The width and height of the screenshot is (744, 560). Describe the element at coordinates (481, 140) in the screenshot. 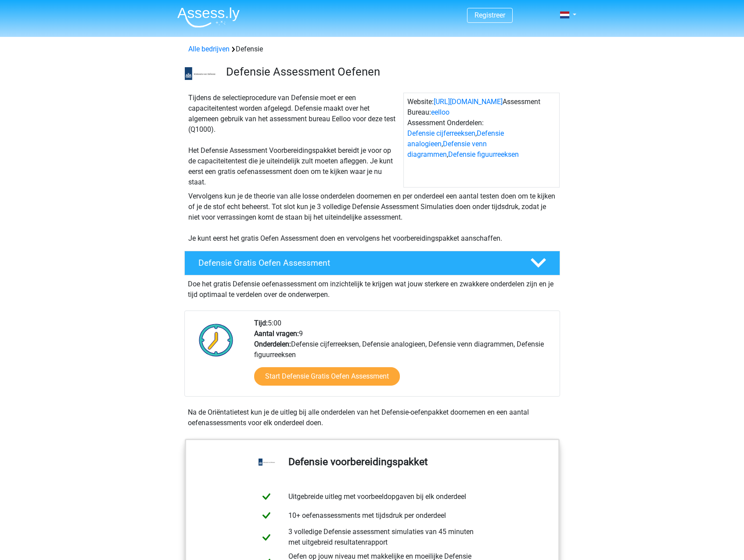

I see `div: Website: Assessment Bureau: Assessment Onderdelen: , , ,` at that location.